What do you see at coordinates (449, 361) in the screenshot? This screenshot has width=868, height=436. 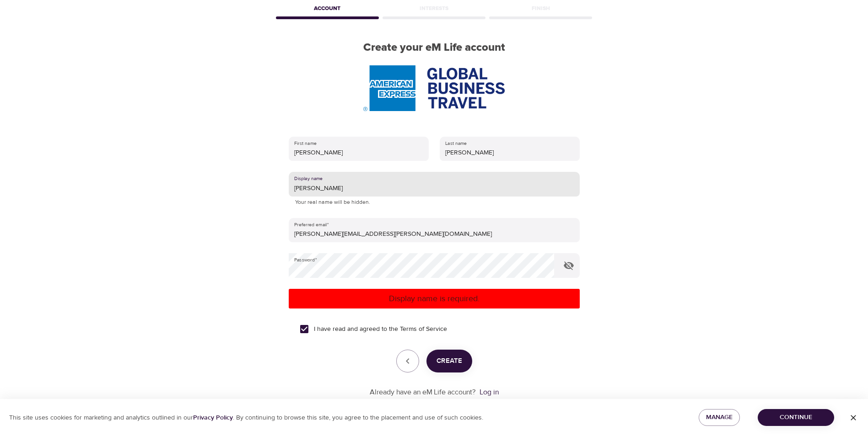 I see `span: Create` at bounding box center [449, 361].